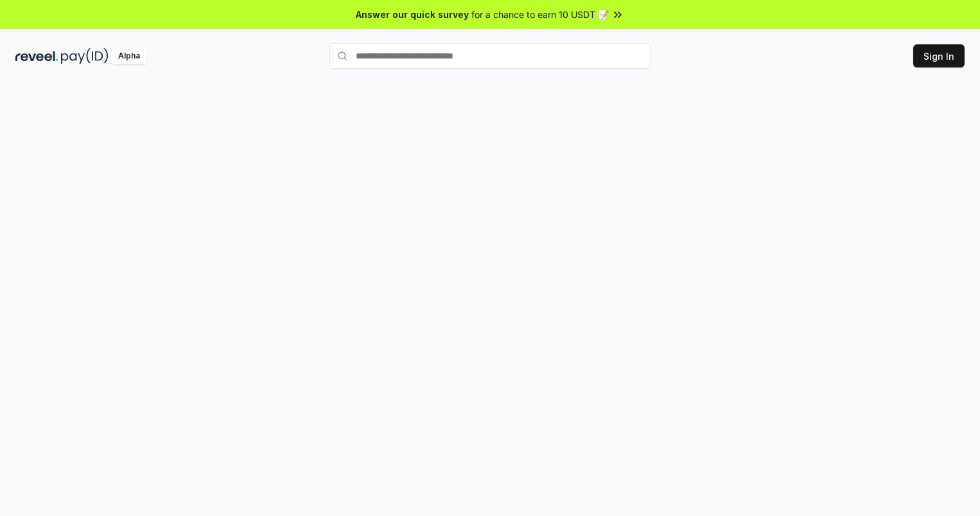 The width and height of the screenshot is (980, 516). Describe the element at coordinates (540, 14) in the screenshot. I see `span: for a chance to earn 10 USDT 📝` at that location.